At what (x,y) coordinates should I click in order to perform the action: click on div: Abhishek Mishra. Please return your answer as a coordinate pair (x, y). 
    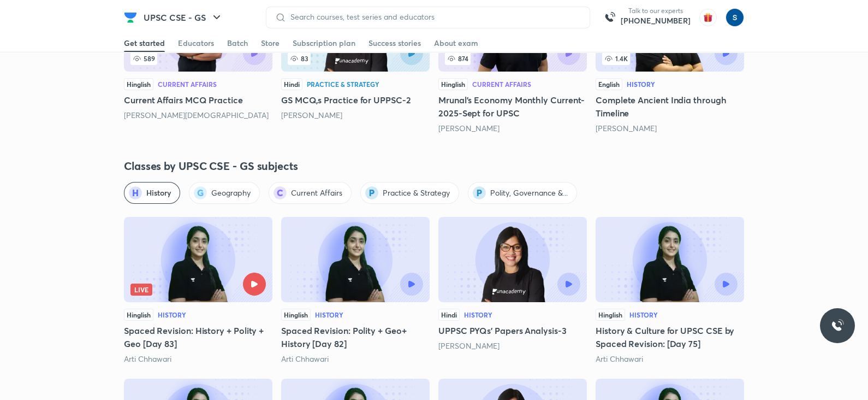
    Looking at the image, I should click on (670, 128).